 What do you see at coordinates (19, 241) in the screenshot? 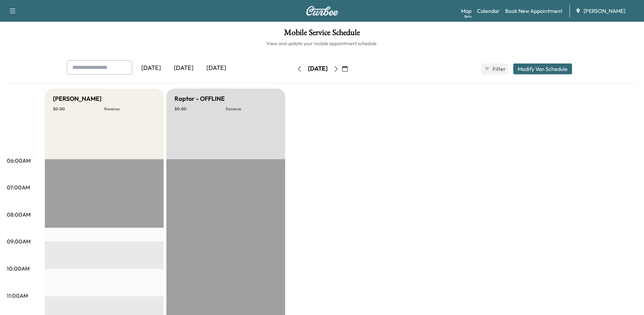
I see `p: 09:00AM` at bounding box center [19, 241].